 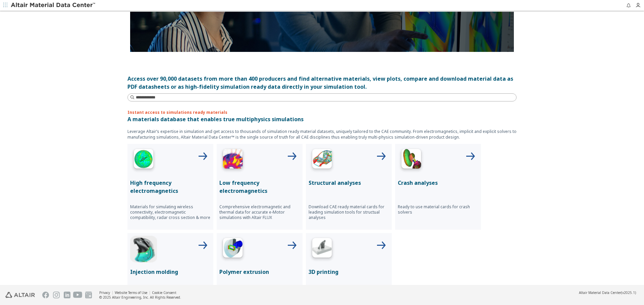 I want to click on img: Altair Material Data Center, so click(x=53, y=6).